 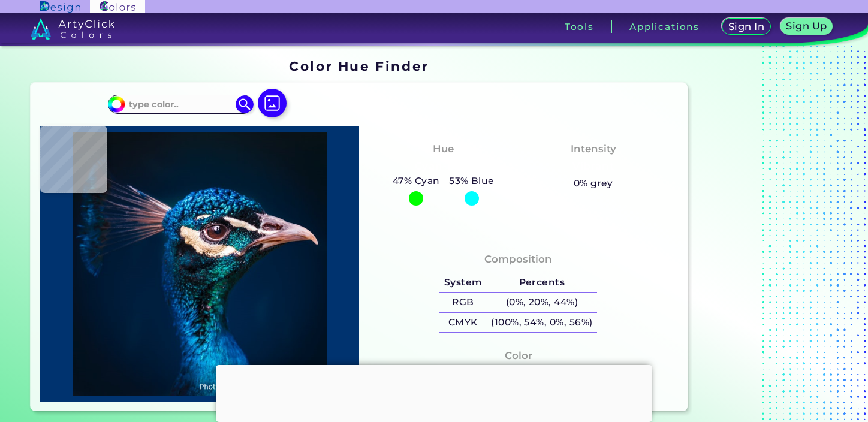 What do you see at coordinates (416, 181) in the screenshot?
I see `h5: 47% Cyan` at bounding box center [416, 181].